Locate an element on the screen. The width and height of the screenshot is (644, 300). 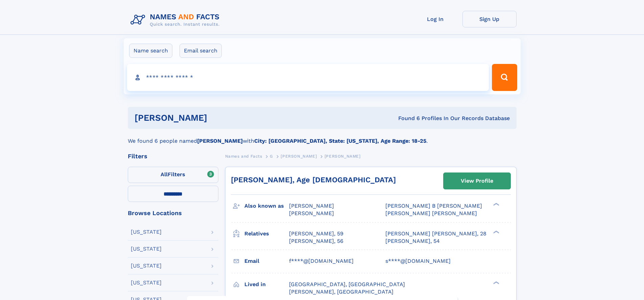
a: Sign Up is located at coordinates (490, 19).